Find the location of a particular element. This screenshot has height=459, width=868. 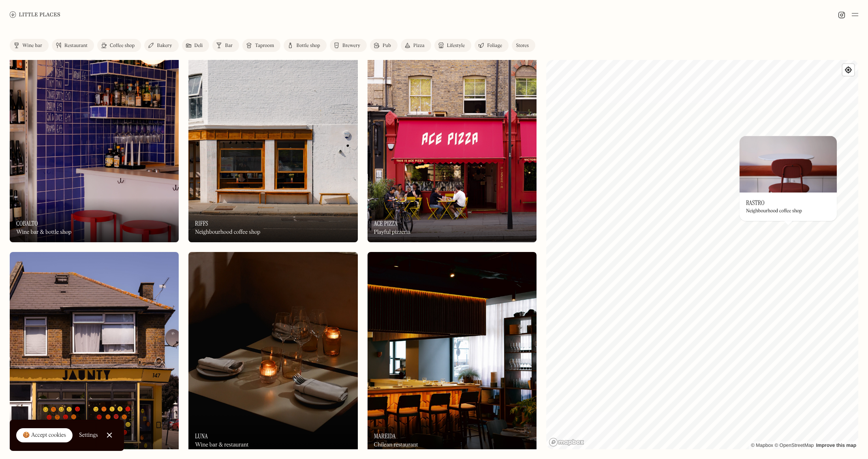

img: Rastro is located at coordinates (788, 164).